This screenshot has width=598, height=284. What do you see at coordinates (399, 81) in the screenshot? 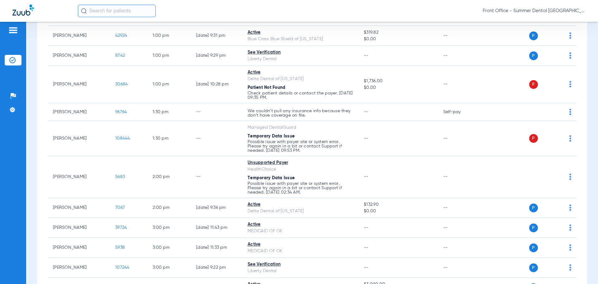
I see `span: $1,736.00` at bounding box center [399, 81].